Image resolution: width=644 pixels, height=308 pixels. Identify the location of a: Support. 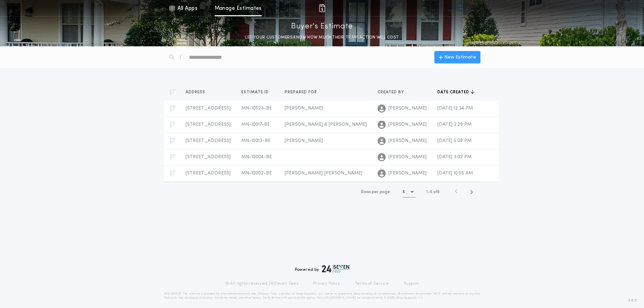
(411, 284).